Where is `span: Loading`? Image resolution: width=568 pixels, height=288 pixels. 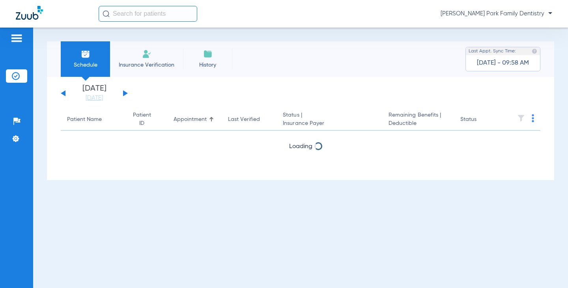 span: Loading is located at coordinates (301, 147).